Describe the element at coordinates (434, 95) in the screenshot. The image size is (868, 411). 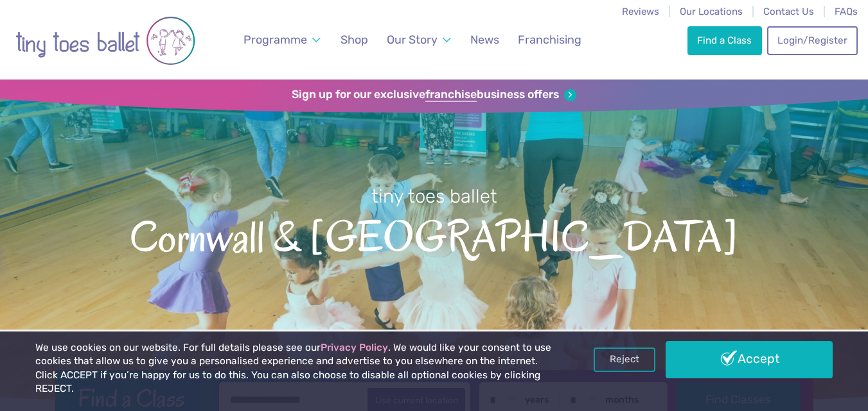
I see `a: Sign up for our exclusivefranchisebusiness offers` at that location.